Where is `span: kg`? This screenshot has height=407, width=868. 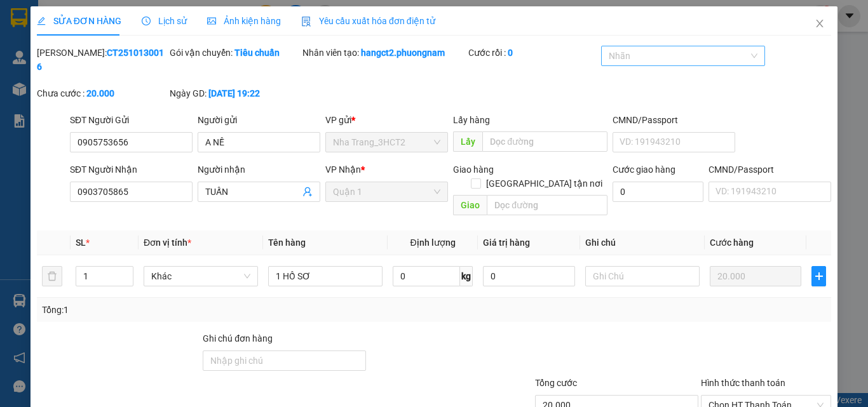
span: kg is located at coordinates (466, 276).